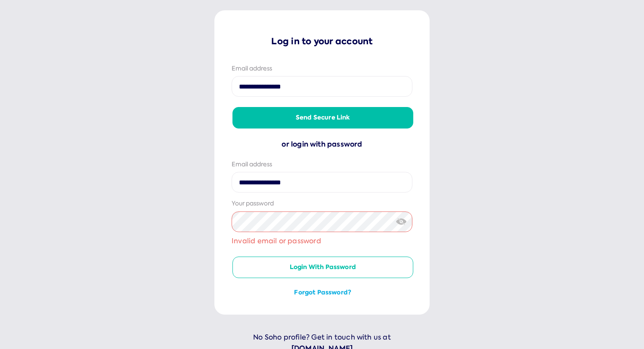  Describe the element at coordinates (323, 293) in the screenshot. I see `button: Forgot password?` at that location.